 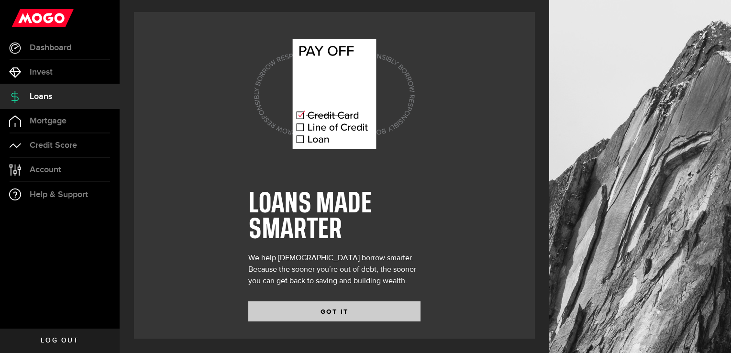 What do you see at coordinates (50, 48) in the screenshot?
I see `span: Dashboard` at bounding box center [50, 48].